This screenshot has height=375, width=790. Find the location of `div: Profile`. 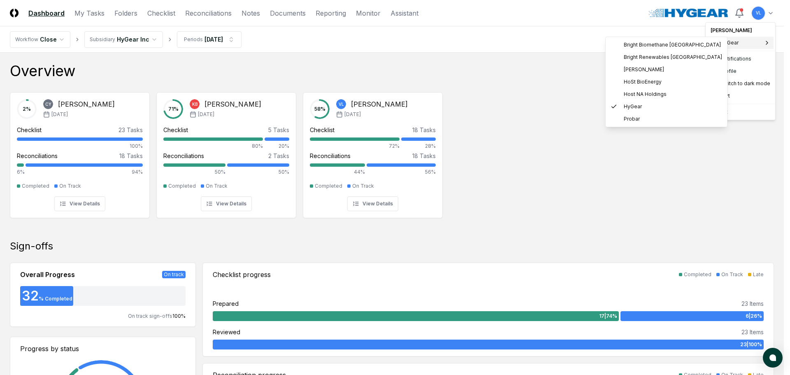

div: Profile is located at coordinates (741, 71).